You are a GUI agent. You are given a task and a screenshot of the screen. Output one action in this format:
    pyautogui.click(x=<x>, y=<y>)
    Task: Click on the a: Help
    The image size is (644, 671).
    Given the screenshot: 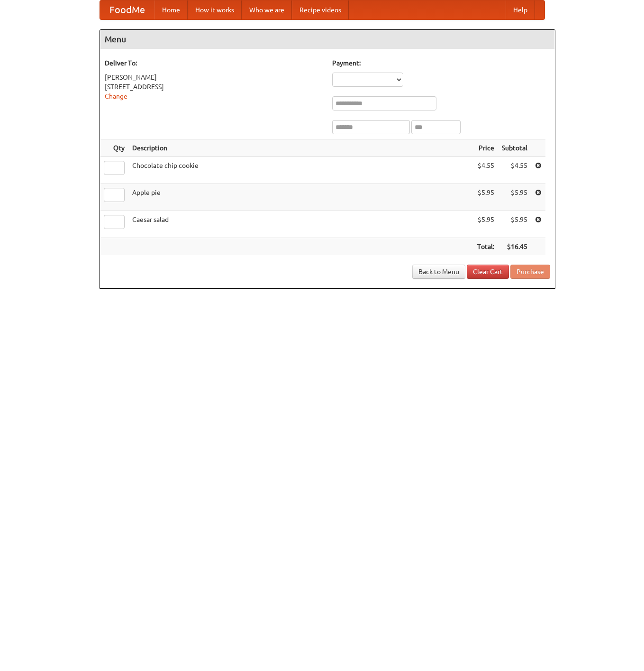 What is the action you would take?
    pyautogui.click(x=521, y=10)
    